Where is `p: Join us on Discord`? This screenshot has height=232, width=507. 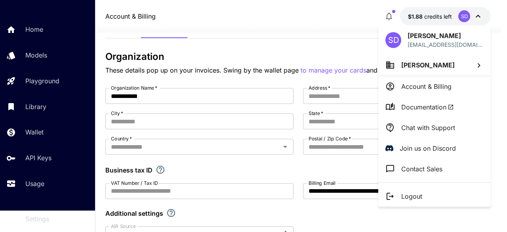
p: Join us on Discord is located at coordinates (428, 148).